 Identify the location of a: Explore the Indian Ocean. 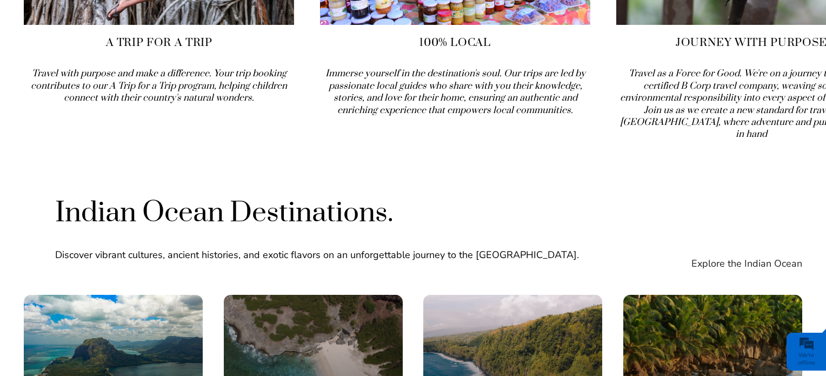
(746, 263).